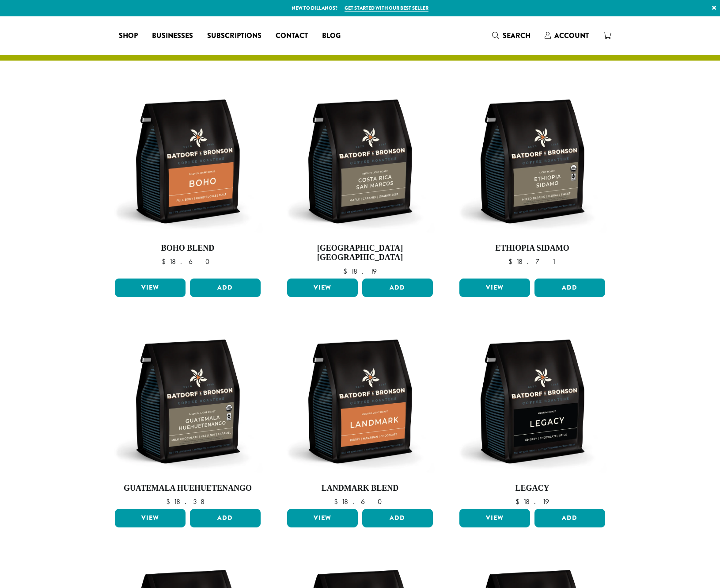  I want to click on a: Shop, so click(129, 36).